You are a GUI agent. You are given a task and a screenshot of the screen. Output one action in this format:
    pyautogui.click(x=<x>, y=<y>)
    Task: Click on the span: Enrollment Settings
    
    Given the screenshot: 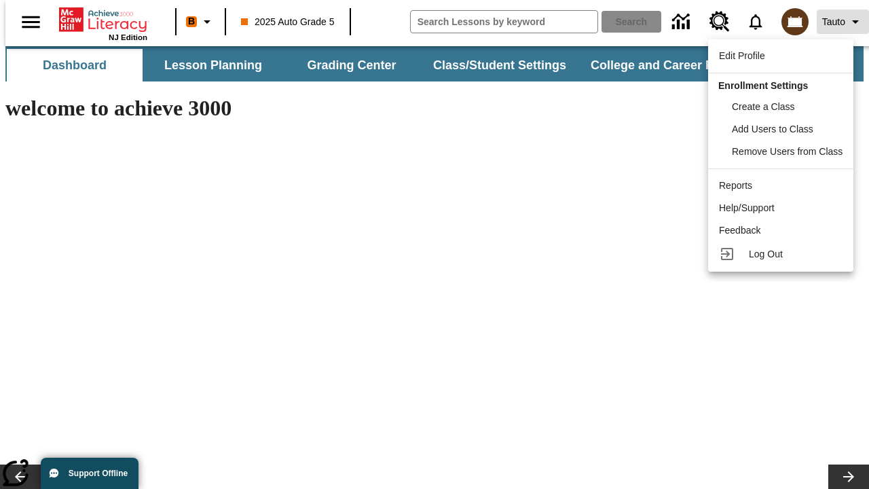 What is the action you would take?
    pyautogui.click(x=763, y=86)
    